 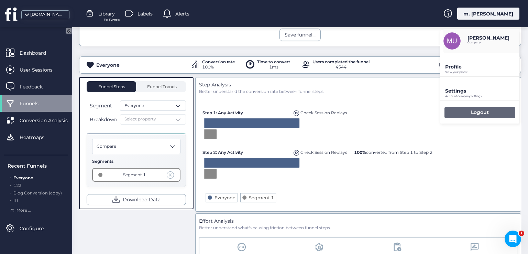 I want to click on div: Save funnel..., so click(x=300, y=35).